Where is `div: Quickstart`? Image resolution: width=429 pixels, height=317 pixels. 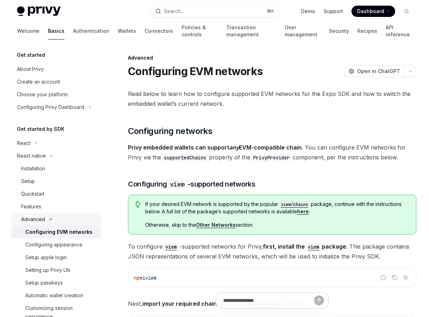 div: Quickstart is located at coordinates (33, 194).